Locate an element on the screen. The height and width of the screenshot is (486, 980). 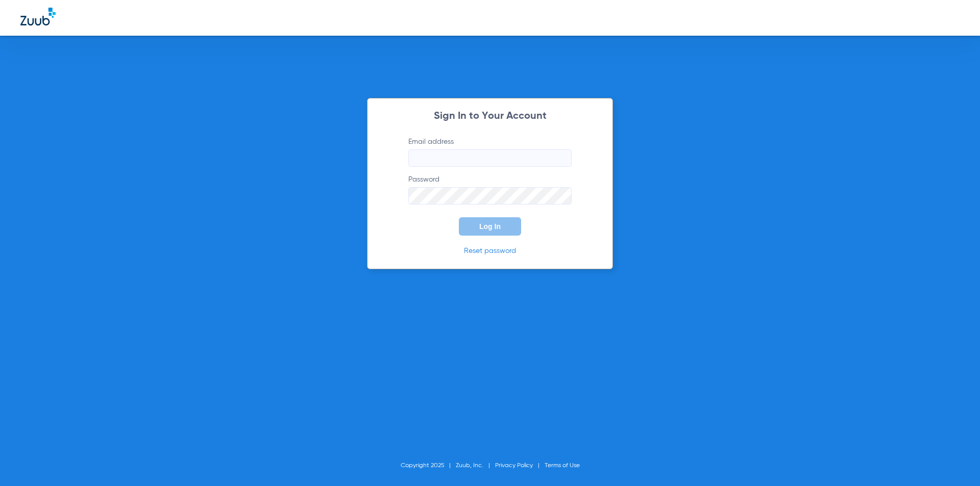
input: Password is located at coordinates (490, 196).